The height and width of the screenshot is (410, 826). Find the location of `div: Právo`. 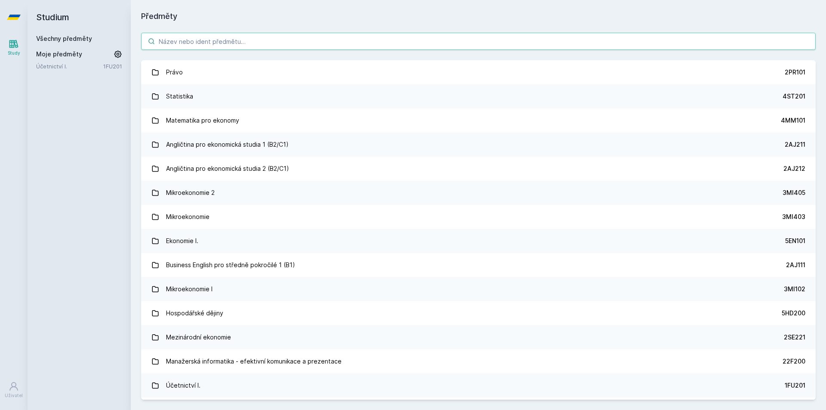

div: Právo is located at coordinates (174, 72).